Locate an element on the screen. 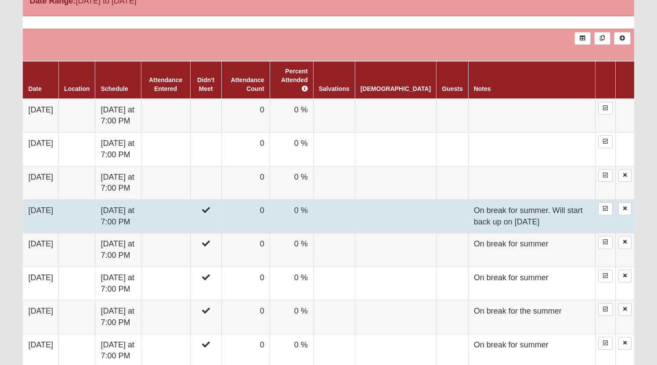  a: Didn't Meet is located at coordinates (205, 84).